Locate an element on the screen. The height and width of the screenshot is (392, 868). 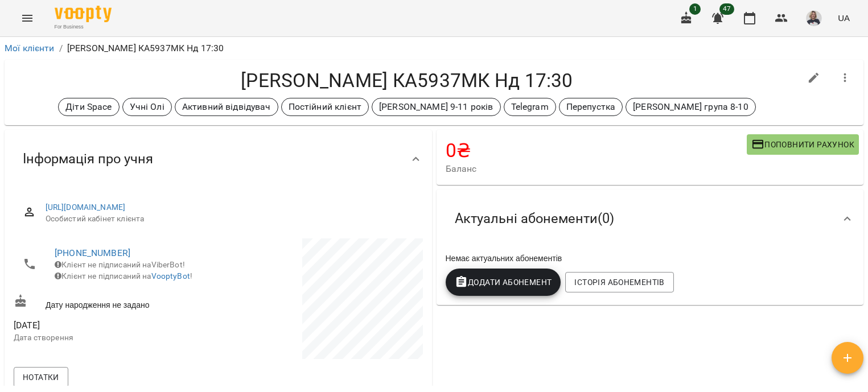
div: Діти Space is located at coordinates (88, 107).